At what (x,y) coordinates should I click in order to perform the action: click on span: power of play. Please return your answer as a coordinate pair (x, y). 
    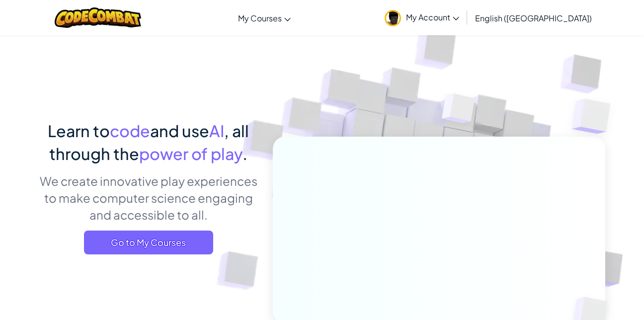
    Looking at the image, I should click on (191, 154).